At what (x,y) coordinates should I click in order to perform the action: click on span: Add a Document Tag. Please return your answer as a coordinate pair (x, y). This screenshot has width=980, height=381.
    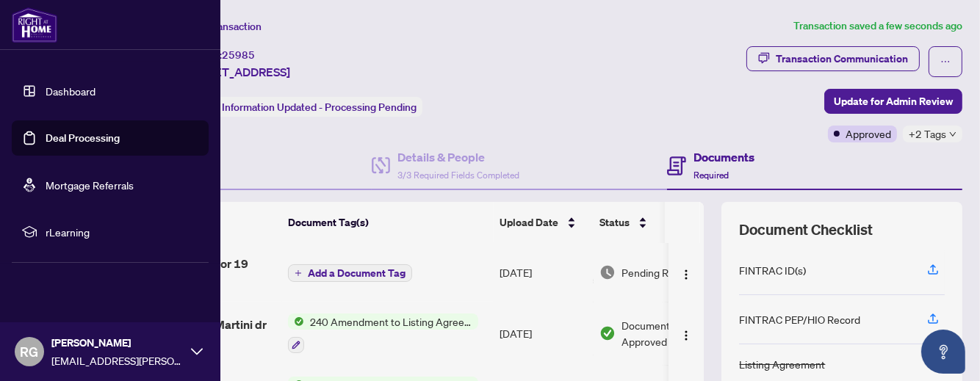
    Looking at the image, I should click on (356, 273).